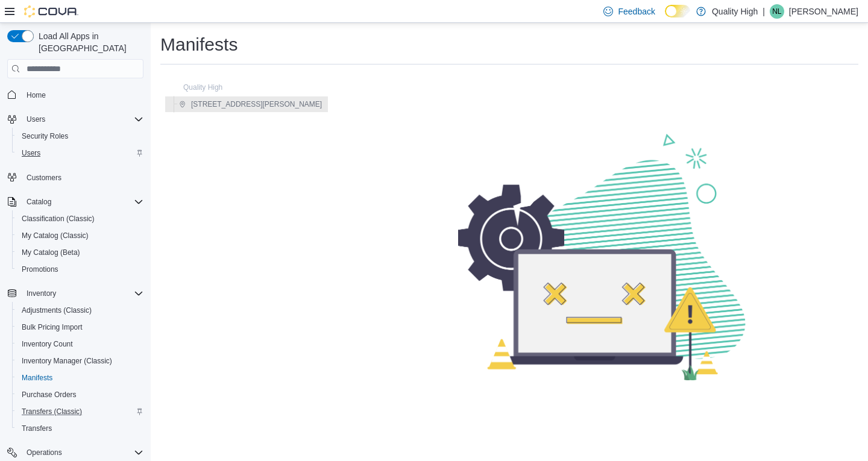 The image size is (868, 461). Describe the element at coordinates (49, 395) in the screenshot. I see `a: Purchase Orders` at that location.